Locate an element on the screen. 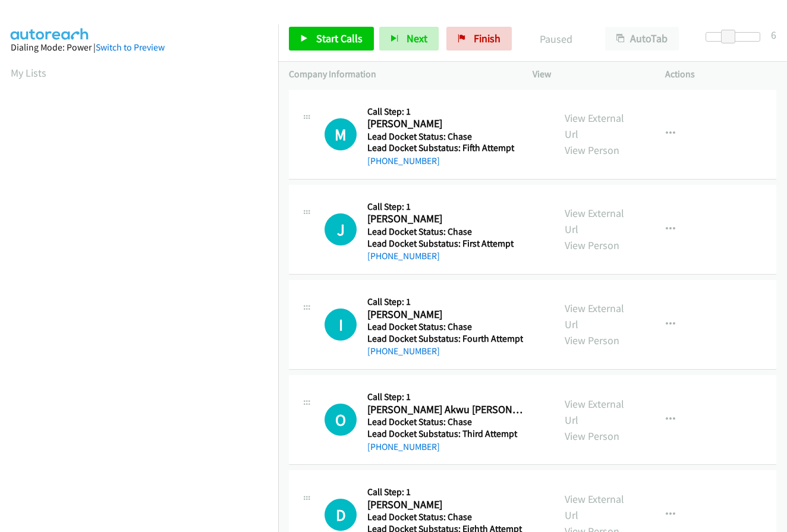  h1: O is located at coordinates (340, 420).